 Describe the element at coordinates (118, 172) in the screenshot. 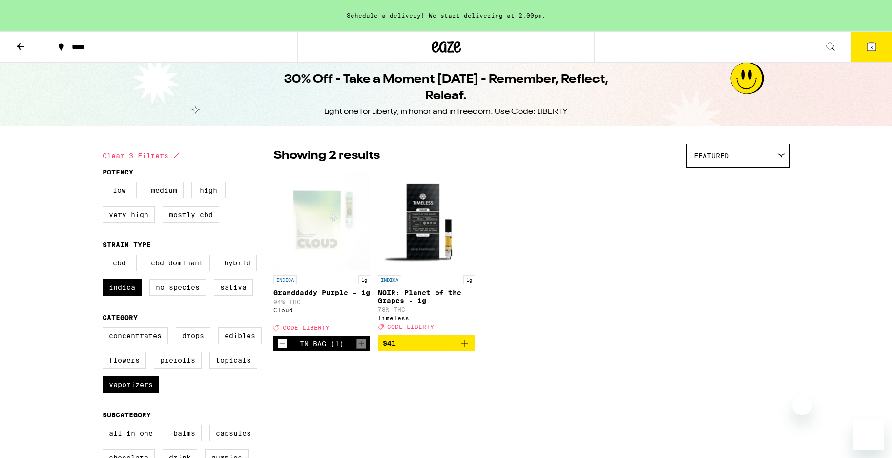

I see `legend: Potency` at that location.